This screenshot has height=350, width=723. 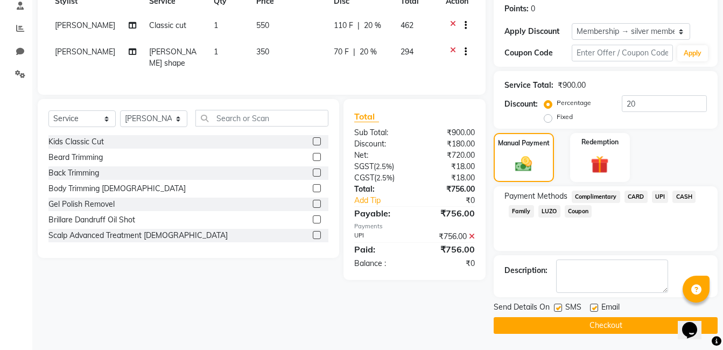 What do you see at coordinates (535, 196) in the screenshot?
I see `span: Payment Methods` at bounding box center [535, 196].